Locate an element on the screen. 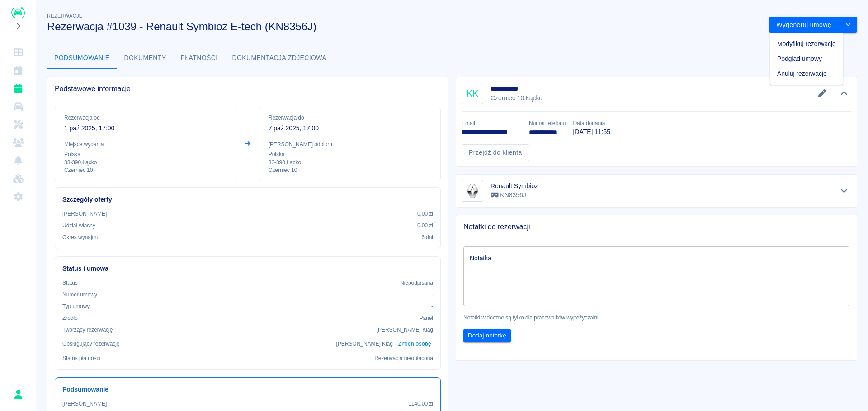 The image size is (868, 411). p: Udział własny is located at coordinates (78, 226).